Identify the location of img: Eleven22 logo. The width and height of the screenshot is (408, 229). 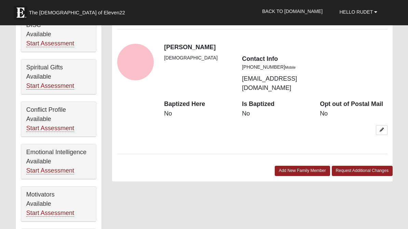
(21, 13).